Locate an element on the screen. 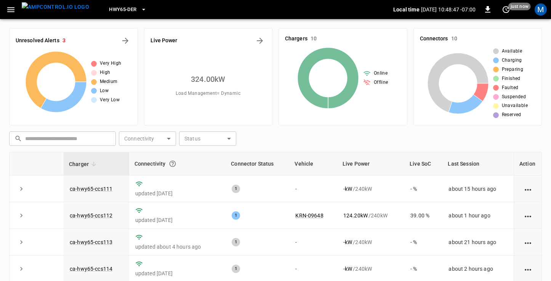 This screenshot has height=281, width=551. h6: 324.00 kW is located at coordinates (208, 79).